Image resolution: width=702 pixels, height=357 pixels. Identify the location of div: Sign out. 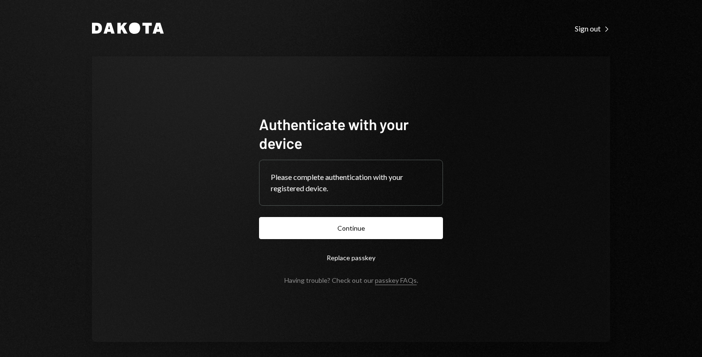
(593, 29).